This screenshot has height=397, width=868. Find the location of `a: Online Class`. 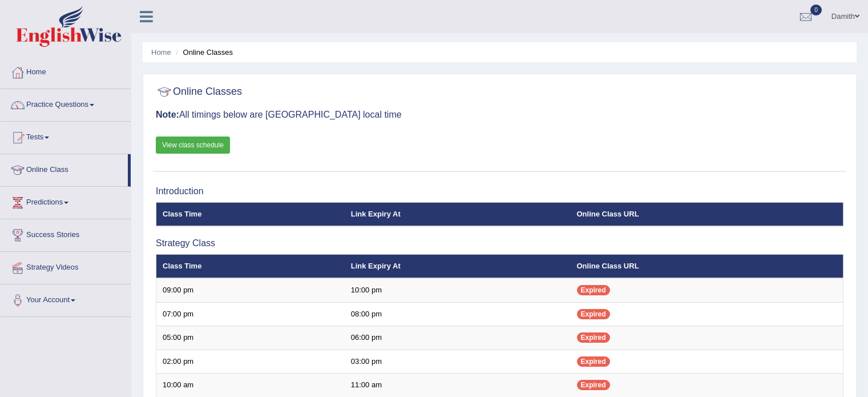

a: Online Class is located at coordinates (64, 169).